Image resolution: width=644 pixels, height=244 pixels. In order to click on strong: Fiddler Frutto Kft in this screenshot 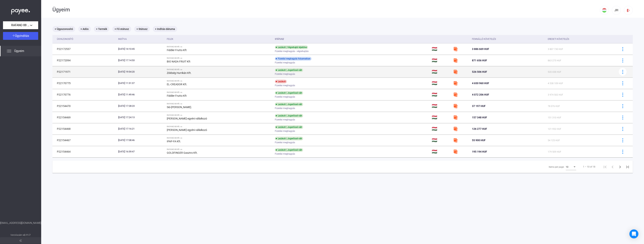, I will do `click(177, 96)`.